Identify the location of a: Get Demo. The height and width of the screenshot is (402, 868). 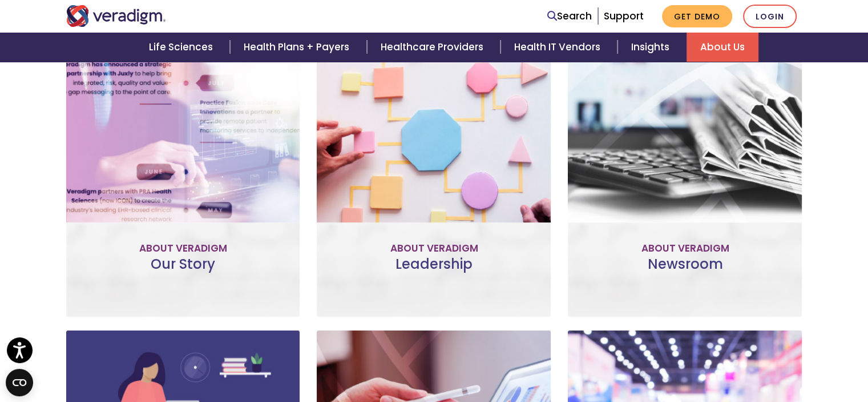
(697, 16).